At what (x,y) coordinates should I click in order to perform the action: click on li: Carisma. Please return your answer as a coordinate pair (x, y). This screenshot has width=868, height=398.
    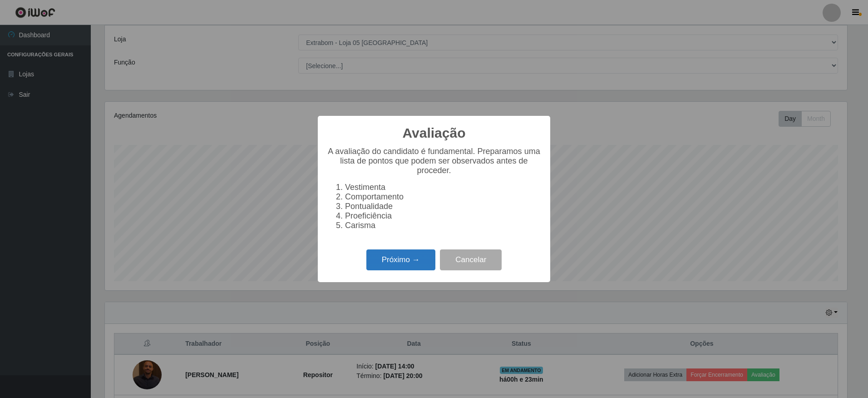
    Looking at the image, I should click on (443, 225).